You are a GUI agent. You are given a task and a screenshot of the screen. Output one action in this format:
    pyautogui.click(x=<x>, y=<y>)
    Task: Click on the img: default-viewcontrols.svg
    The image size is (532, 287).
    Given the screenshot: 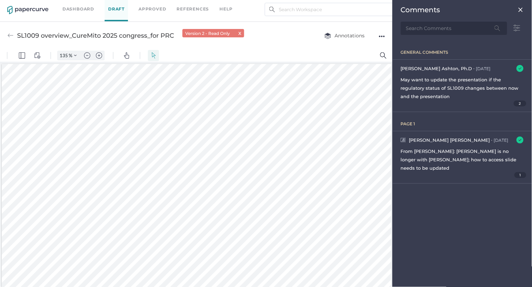 What is the action you would take?
    pyautogui.click(x=37, y=6)
    